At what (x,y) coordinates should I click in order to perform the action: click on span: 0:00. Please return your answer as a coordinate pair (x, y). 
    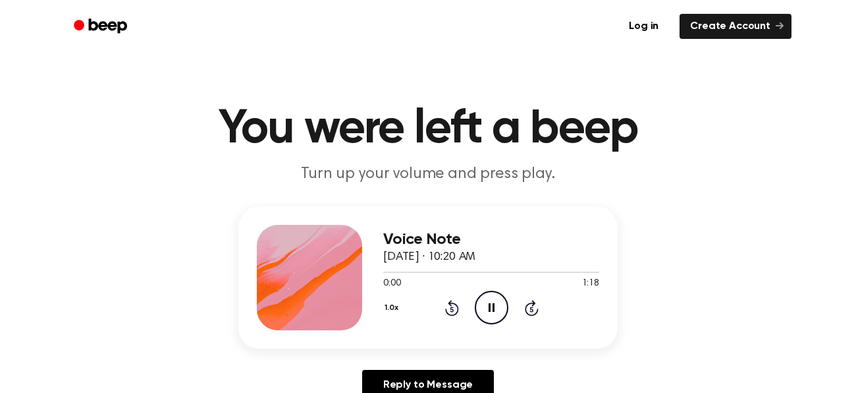
    Looking at the image, I should click on (392, 283).